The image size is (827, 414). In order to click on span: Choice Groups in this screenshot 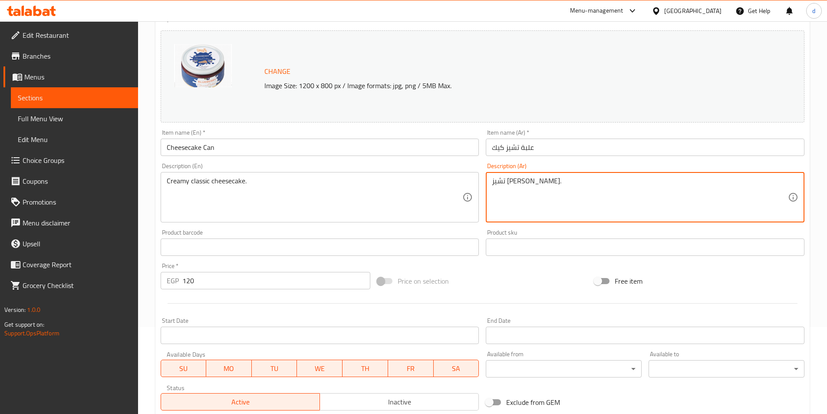, I will do `click(77, 160)`.